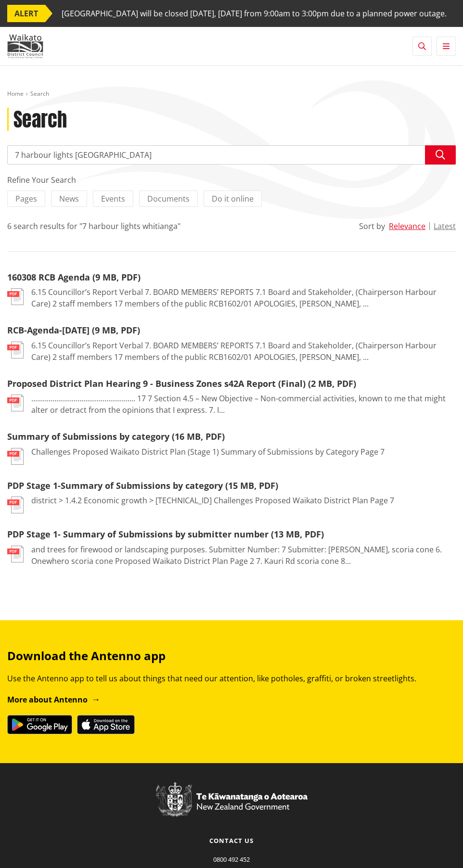 The width and height of the screenshot is (463, 868). Describe the element at coordinates (142, 486) in the screenshot. I see `a: PDP Stage 1-Summary of Submissions by category (15 MB, PDF)` at that location.